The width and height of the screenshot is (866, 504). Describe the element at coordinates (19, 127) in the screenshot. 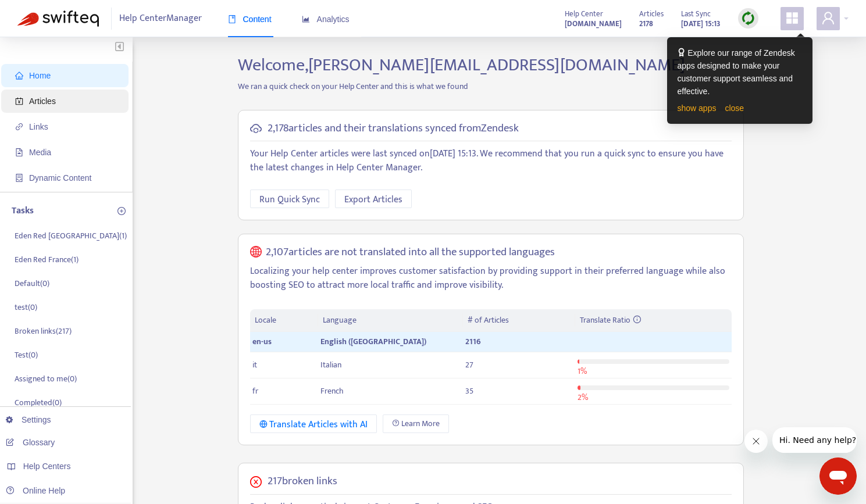

I see `span: link` at that location.